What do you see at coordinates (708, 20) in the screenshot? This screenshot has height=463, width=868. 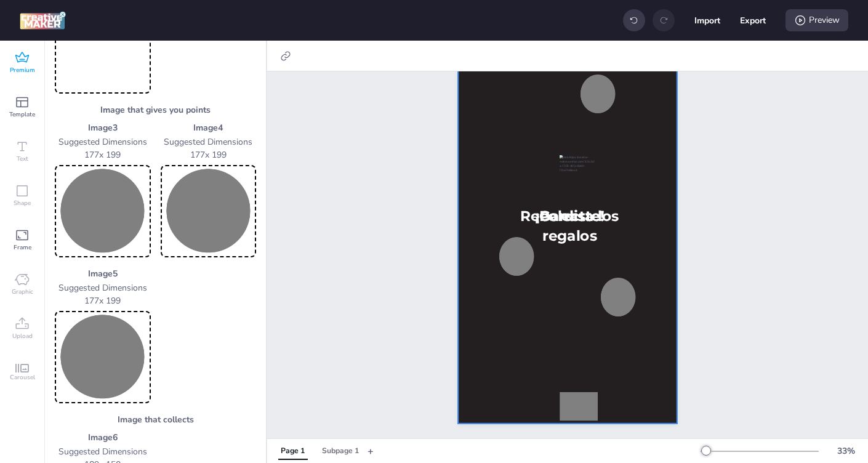 I see `button: Import` at bounding box center [708, 20].